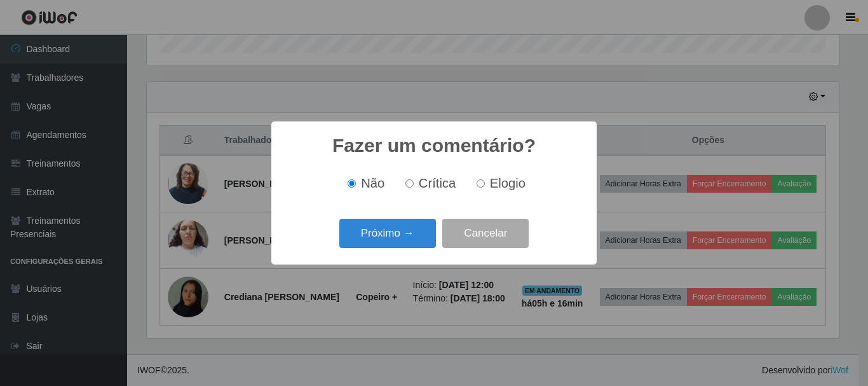  Describe the element at coordinates (373, 183) in the screenshot. I see `span: Não` at that location.